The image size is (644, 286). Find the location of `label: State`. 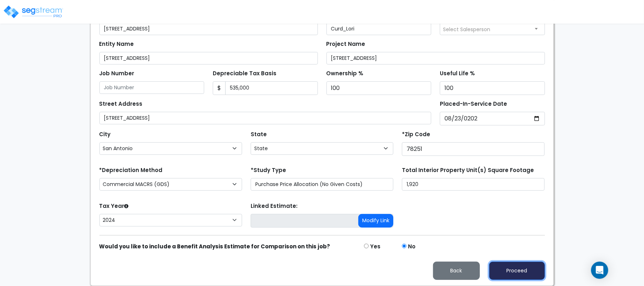

label: State is located at coordinates (258, 135).